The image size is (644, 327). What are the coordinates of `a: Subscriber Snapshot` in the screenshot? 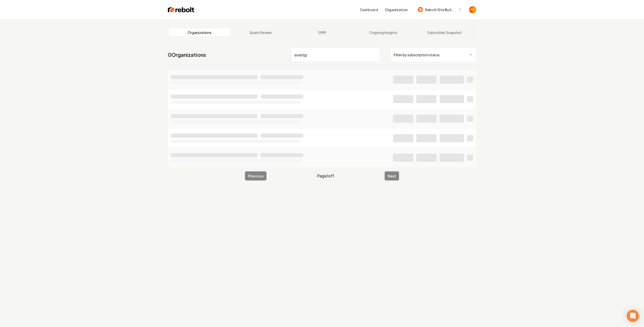 It's located at (445, 33).